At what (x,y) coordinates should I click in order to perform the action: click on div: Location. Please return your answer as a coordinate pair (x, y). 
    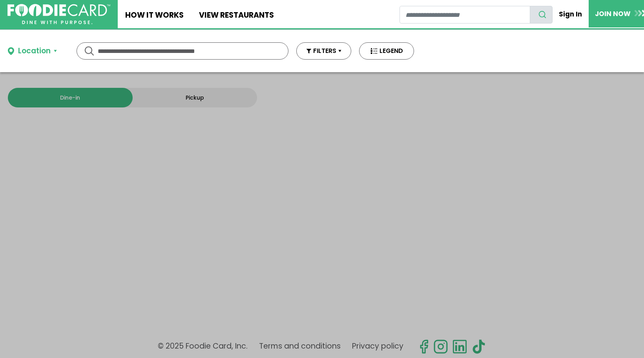
    Looking at the image, I should click on (34, 51).